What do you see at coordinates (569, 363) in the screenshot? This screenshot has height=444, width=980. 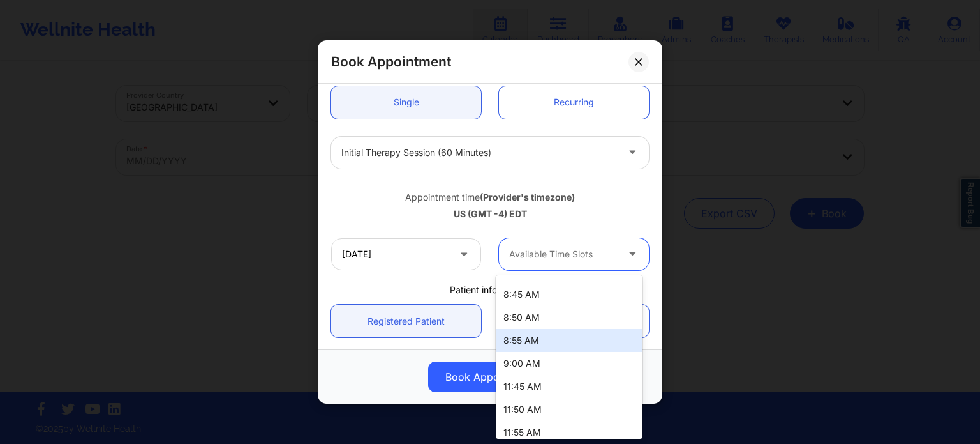 I see `div: 9:00 AM` at bounding box center [569, 363].